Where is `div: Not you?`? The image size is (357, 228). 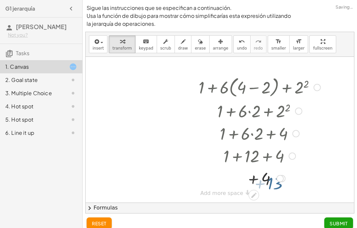 div: Not you? is located at coordinates (42, 35).